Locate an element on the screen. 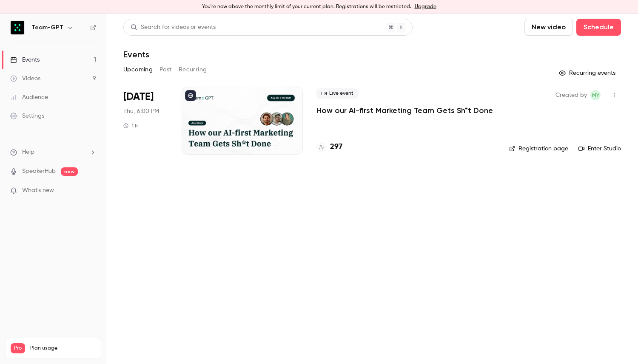  p: How our AI-first Marketing Team Gets Sh*t Done is located at coordinates (405, 111).